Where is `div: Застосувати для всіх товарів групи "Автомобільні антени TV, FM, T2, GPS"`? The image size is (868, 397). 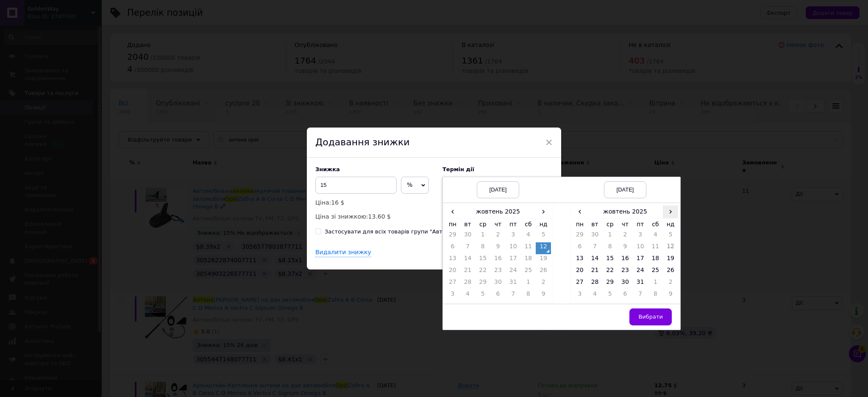 div: Застосувати для всіх товарів групи "Автомобільні антени TV, FM, T2, GPS" is located at coordinates (432, 232).